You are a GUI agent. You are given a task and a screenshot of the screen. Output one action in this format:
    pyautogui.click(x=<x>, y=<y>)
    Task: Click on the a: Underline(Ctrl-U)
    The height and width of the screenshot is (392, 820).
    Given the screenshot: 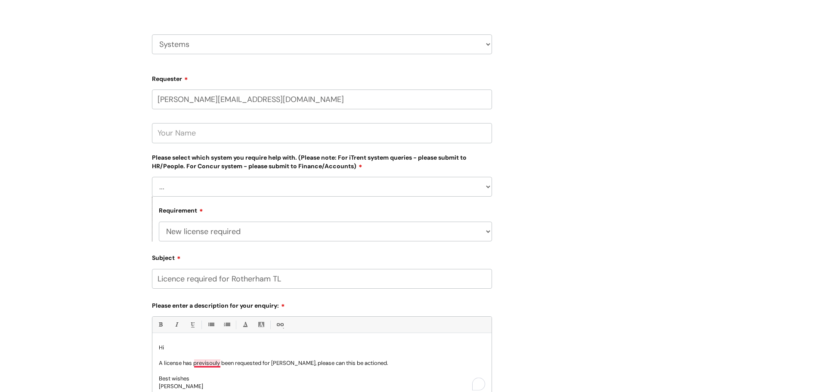 What is the action you would take?
    pyautogui.click(x=192, y=325)
    